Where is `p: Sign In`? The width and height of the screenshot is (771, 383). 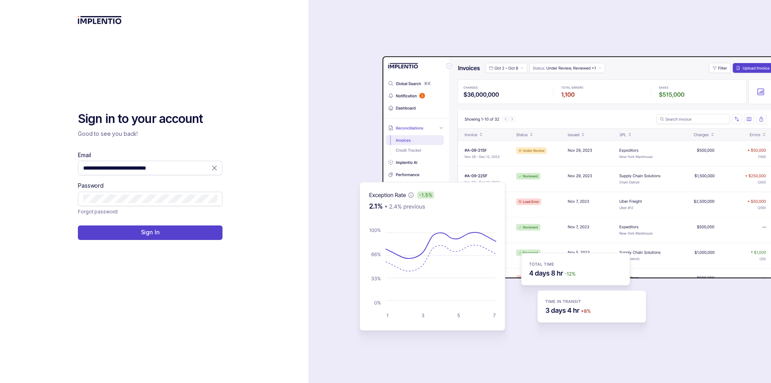 p: Sign In is located at coordinates (150, 232).